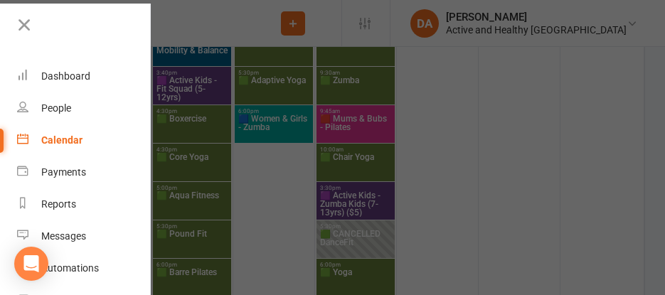 This screenshot has width=665, height=295. Describe the element at coordinates (84, 108) in the screenshot. I see `a: People` at that location.